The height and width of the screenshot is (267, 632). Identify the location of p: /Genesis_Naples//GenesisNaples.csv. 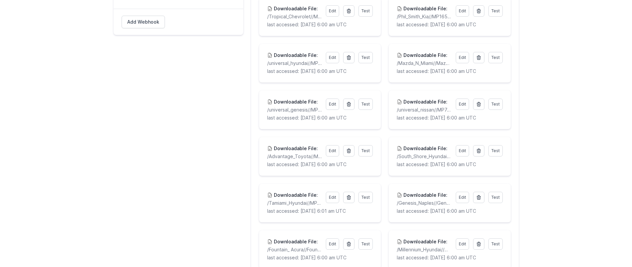
(424, 203).